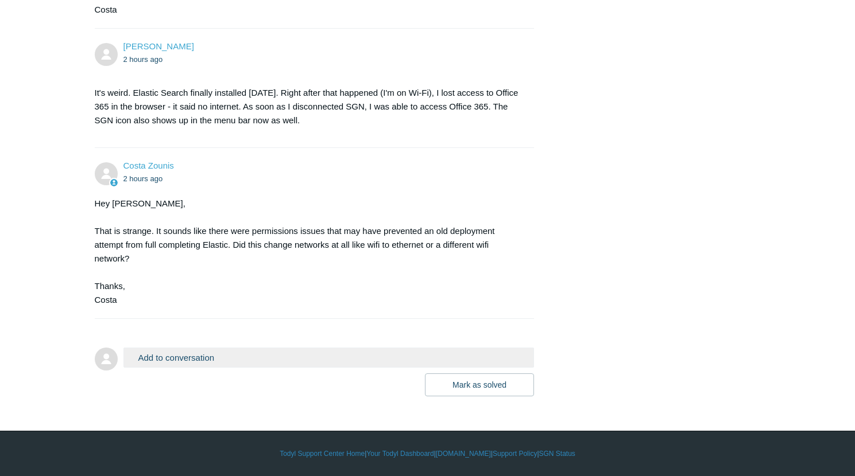 The image size is (855, 476). I want to click on a: Support Policy, so click(514, 454).